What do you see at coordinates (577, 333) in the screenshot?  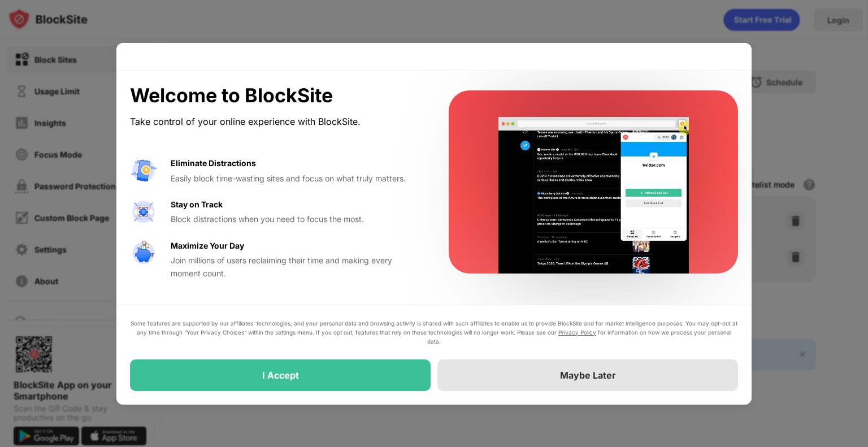 I see `a: Privacy Policy` at bounding box center [577, 333].